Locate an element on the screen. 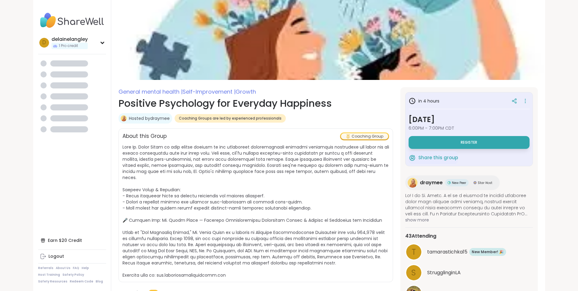 The image size is (578, 291). a: Logout is located at coordinates (72, 256).